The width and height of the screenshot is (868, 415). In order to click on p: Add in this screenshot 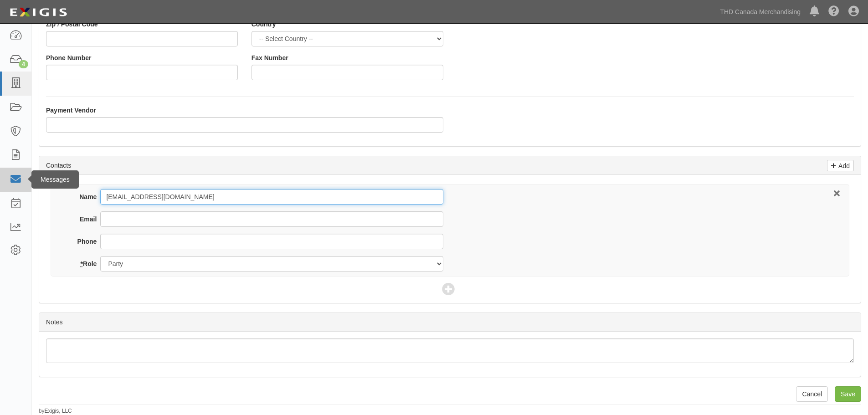, I will do `click(843, 166)`.